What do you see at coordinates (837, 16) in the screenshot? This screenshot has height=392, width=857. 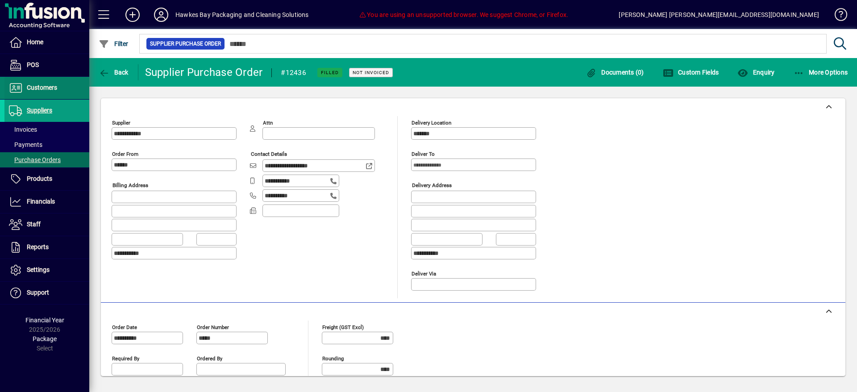 I see `a: Knowledge Base` at bounding box center [837, 16].